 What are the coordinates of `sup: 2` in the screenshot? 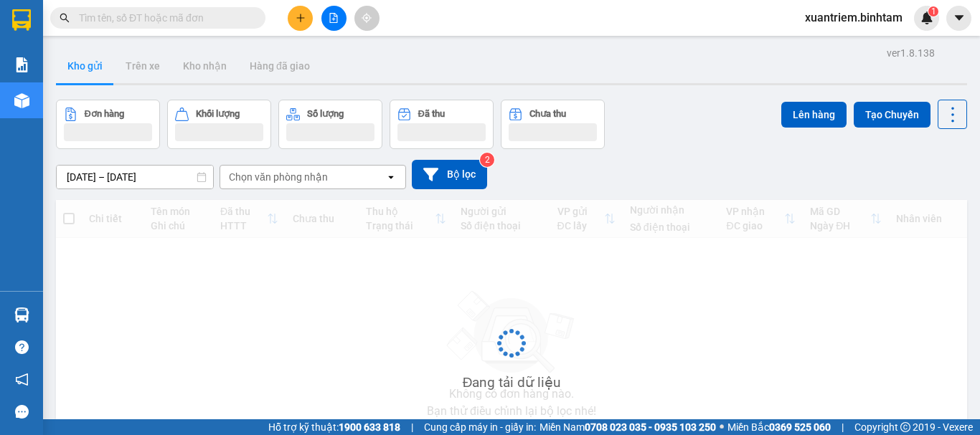 It's located at (487, 160).